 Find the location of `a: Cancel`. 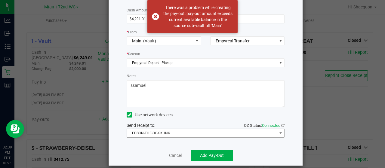

a: Cancel is located at coordinates (175, 155).